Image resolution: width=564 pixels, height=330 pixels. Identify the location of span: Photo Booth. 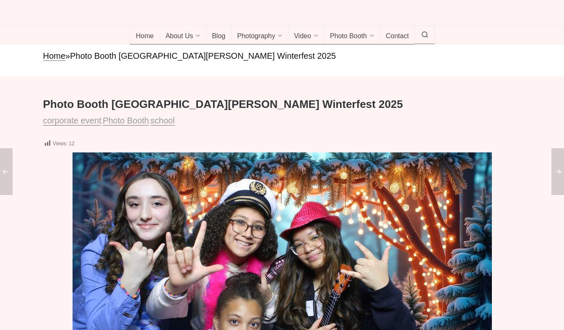
(349, 36).